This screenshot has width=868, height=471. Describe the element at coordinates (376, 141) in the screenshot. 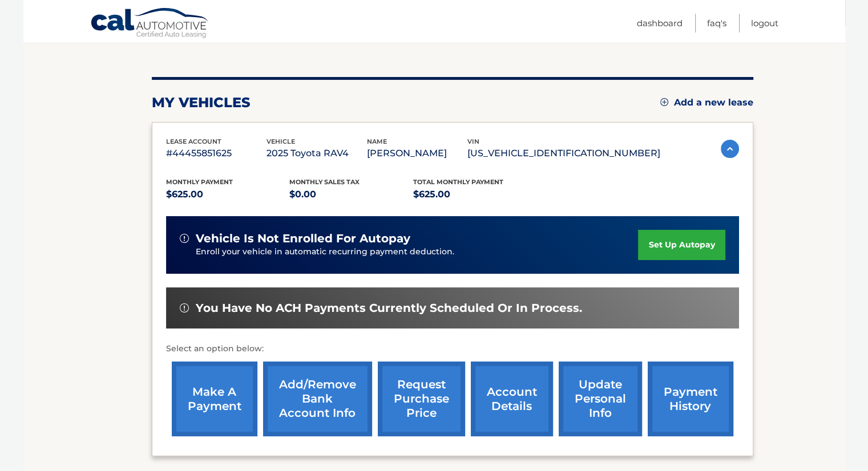

I see `span: name` at that location.